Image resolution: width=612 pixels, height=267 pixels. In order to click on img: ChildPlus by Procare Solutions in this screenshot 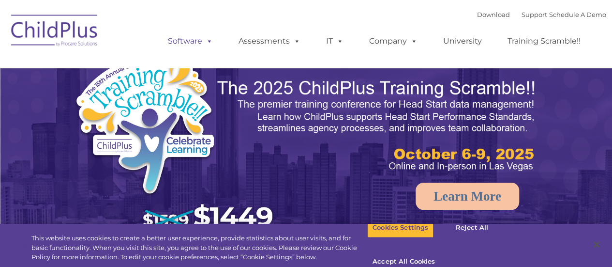, I will do `click(55, 32)`.